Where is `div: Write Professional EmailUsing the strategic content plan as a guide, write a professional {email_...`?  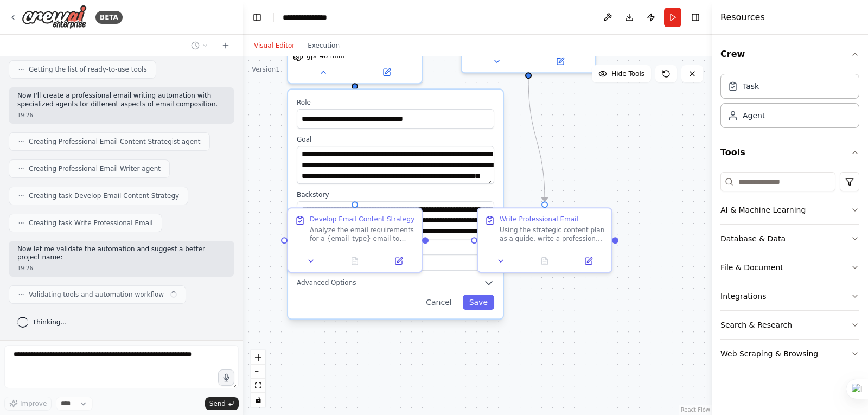 div: Write Professional EmailUsing the strategic content plan as a guide, write a professional {email_... is located at coordinates (545, 240).